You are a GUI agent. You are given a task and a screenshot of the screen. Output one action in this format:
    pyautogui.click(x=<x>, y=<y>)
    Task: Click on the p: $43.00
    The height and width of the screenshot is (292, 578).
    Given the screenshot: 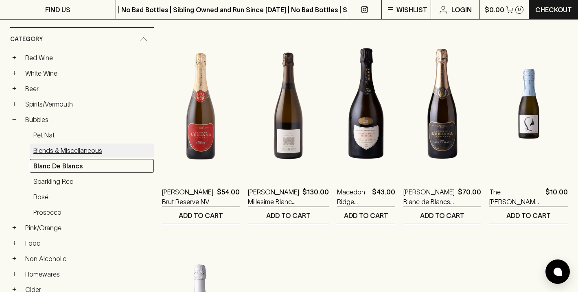 What is the action you would take?
    pyautogui.click(x=384, y=197)
    